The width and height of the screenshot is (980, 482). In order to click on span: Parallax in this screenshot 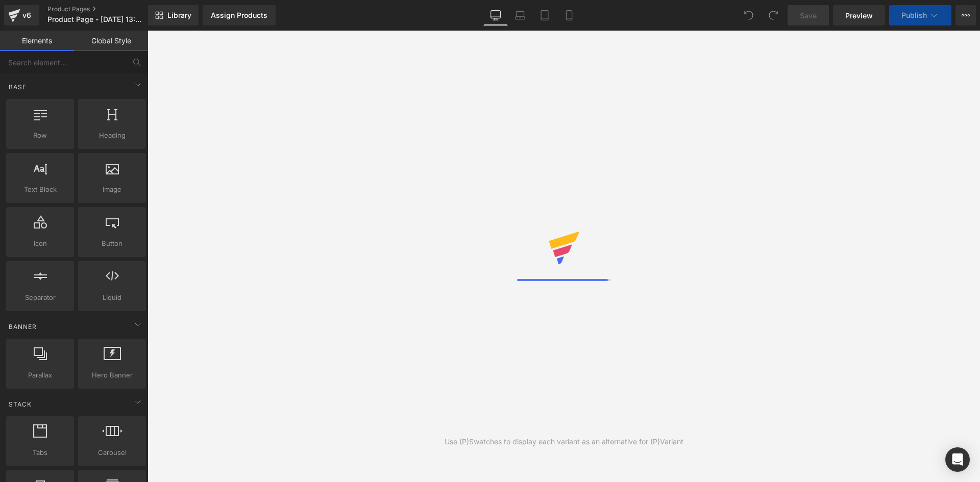, I will do `click(40, 375)`.